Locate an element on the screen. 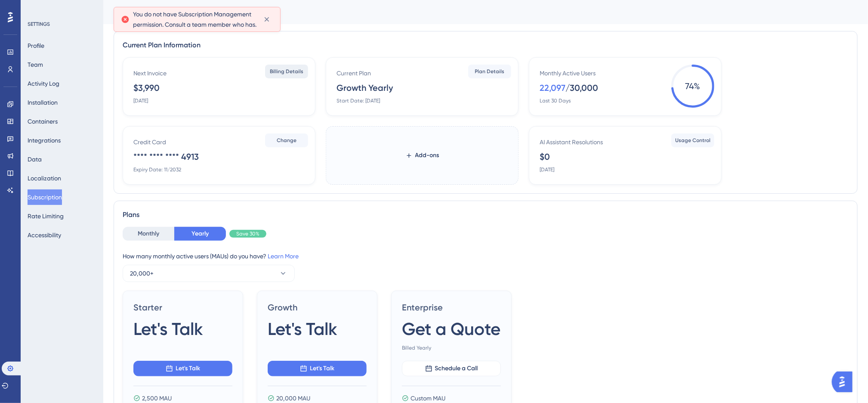  div: Expiry Date: 11/2032 is located at coordinates (157, 169).